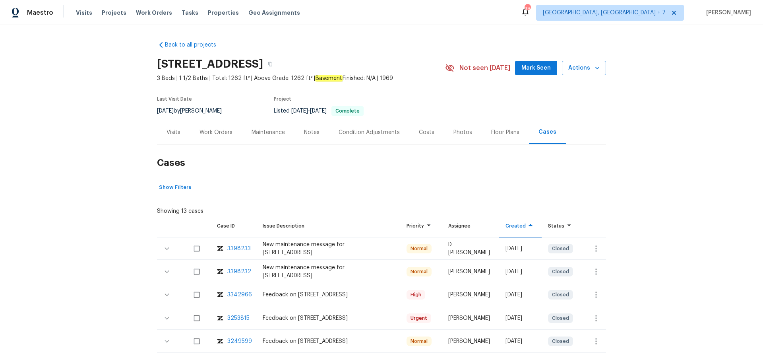 Image resolution: width=763 pixels, height=358 pixels. I want to click on button: Mark Seen, so click(536, 68).